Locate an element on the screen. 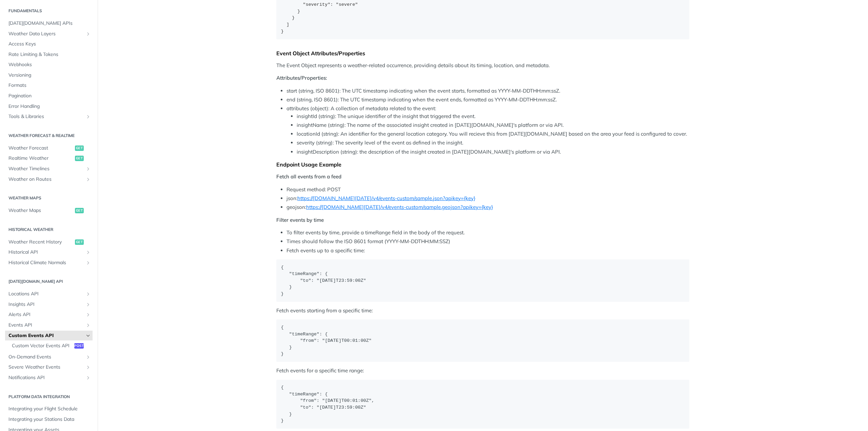 This screenshot has height=431, width=868. a: Access Keys is located at coordinates (49, 44).